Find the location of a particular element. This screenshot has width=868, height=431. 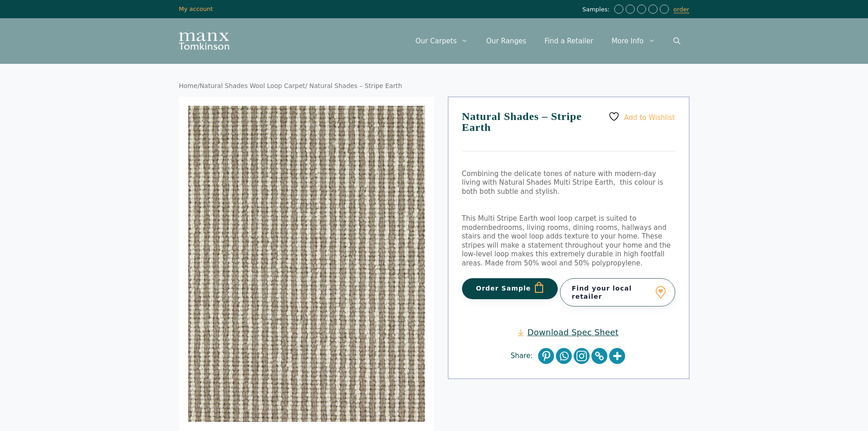

a: Find a Retailer is located at coordinates (569, 41).